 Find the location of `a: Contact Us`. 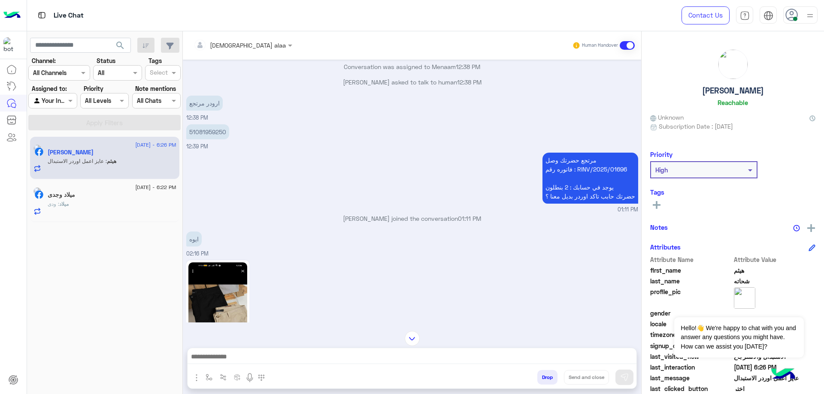

a: Contact Us is located at coordinates (705, 15).